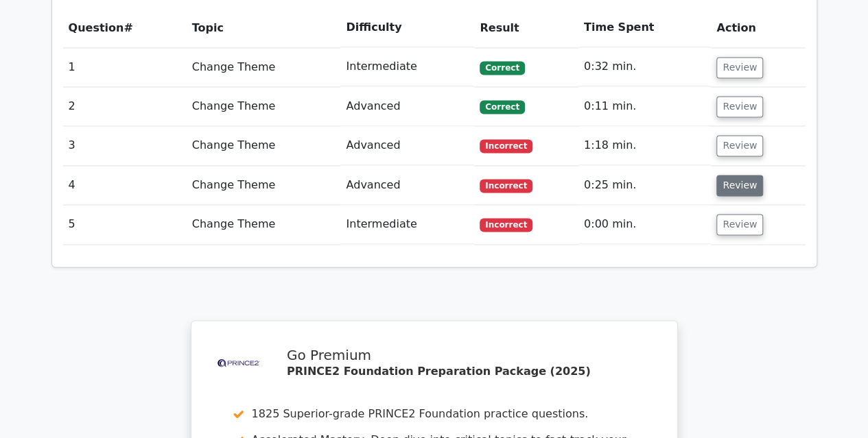 The height and width of the screenshot is (438, 868). Describe the element at coordinates (644, 28) in the screenshot. I see `th: Time Spent` at that location.